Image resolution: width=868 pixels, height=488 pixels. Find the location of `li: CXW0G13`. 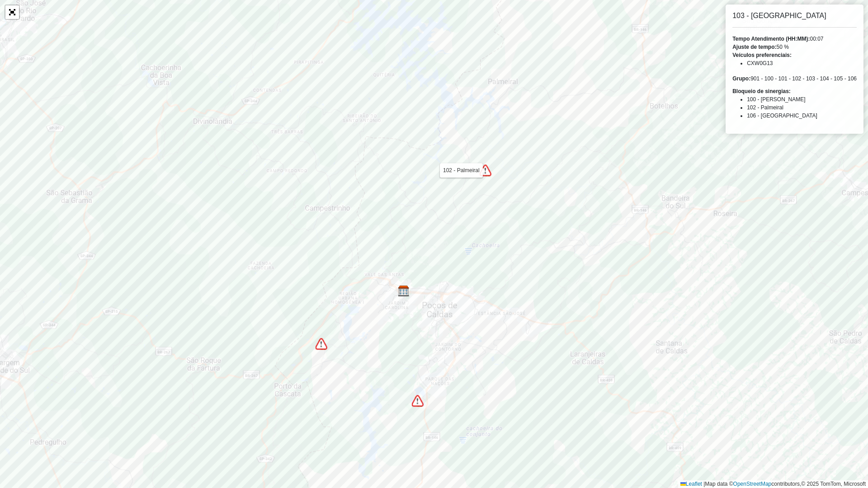

li: CXW0G13 is located at coordinates (801, 63).